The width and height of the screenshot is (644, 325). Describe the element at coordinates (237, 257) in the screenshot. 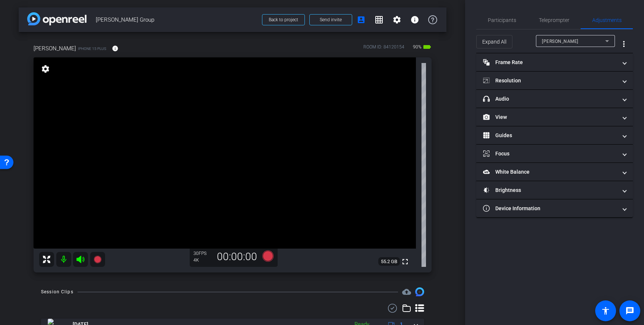

I see `div: 00:00:00` at that location.